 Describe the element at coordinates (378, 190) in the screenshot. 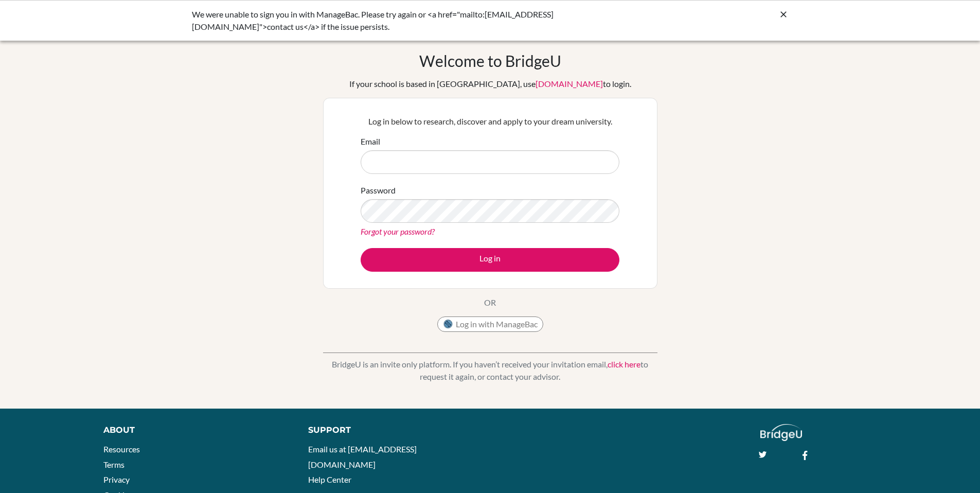

I see `label: Password` at that location.